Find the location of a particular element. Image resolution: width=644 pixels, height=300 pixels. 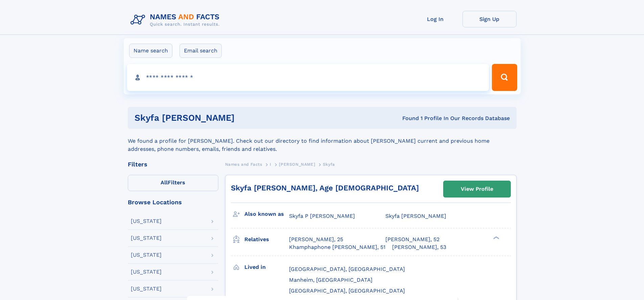

span: All is located at coordinates (164, 182).